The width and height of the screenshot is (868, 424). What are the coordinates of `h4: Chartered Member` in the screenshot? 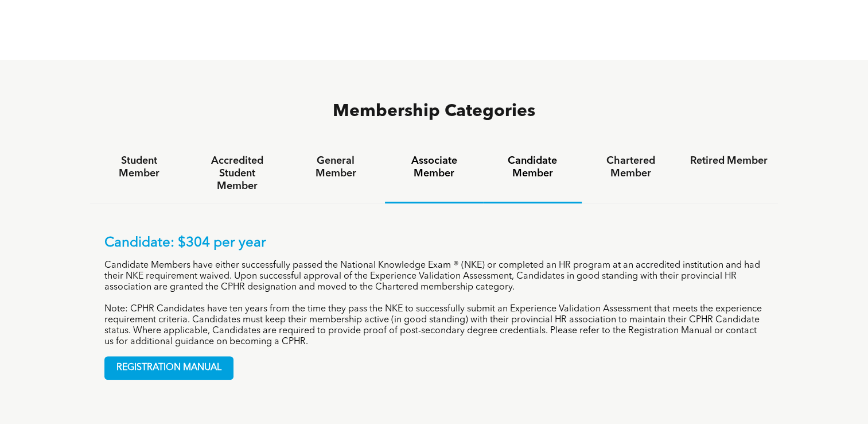 It's located at (631, 167).